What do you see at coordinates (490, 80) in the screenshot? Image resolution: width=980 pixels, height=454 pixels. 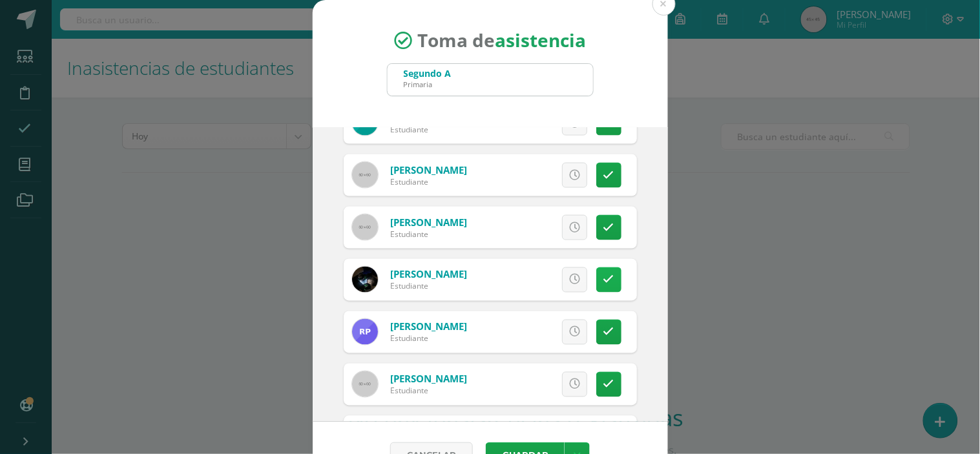 I see `input: Busca un grado o sección aquí...` at bounding box center [490, 80].